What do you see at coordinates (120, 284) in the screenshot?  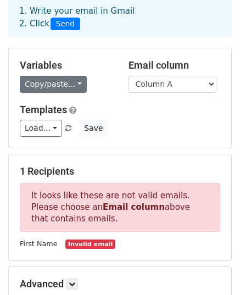 I see `h5: Advanced` at bounding box center [120, 284].